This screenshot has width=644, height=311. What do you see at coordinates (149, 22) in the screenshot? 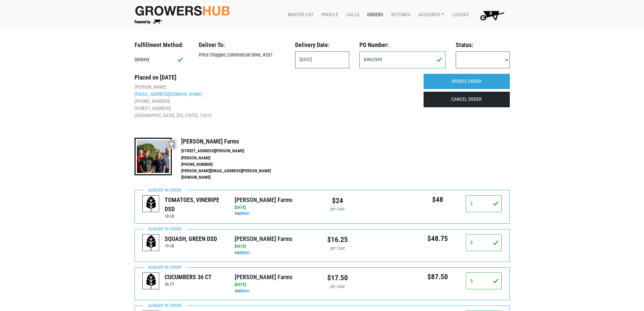
I see `img: Powered by Big Wheelbarrow` at bounding box center [149, 22].